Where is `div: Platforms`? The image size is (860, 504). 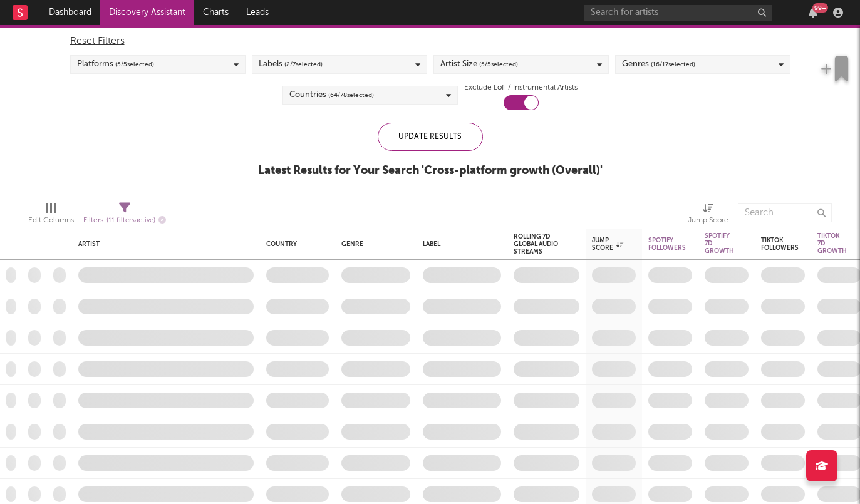
div: Platforms is located at coordinates (116, 65).